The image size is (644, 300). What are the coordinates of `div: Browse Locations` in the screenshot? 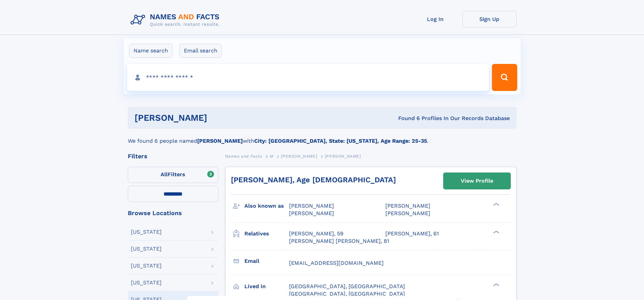 It's located at (173, 213).